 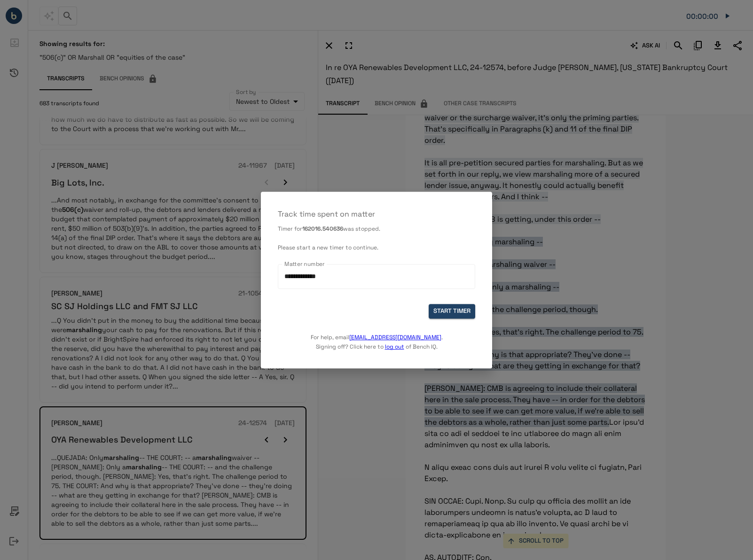 What do you see at coordinates (328, 247) in the screenshot?
I see `span: Please start a new timer to continue.` at bounding box center [328, 247].